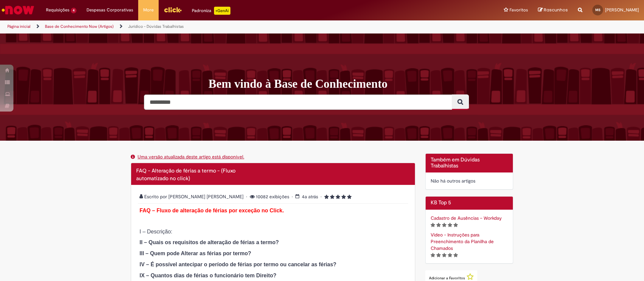  What do you see at coordinates (191, 157) in the screenshot?
I see `a: Uma versão atualizada deste artigo está disponível.` at bounding box center [191, 157].